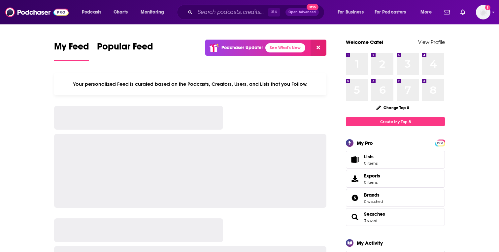 The width and height of the screenshot is (499, 252). I want to click on span: New, so click(312, 7).